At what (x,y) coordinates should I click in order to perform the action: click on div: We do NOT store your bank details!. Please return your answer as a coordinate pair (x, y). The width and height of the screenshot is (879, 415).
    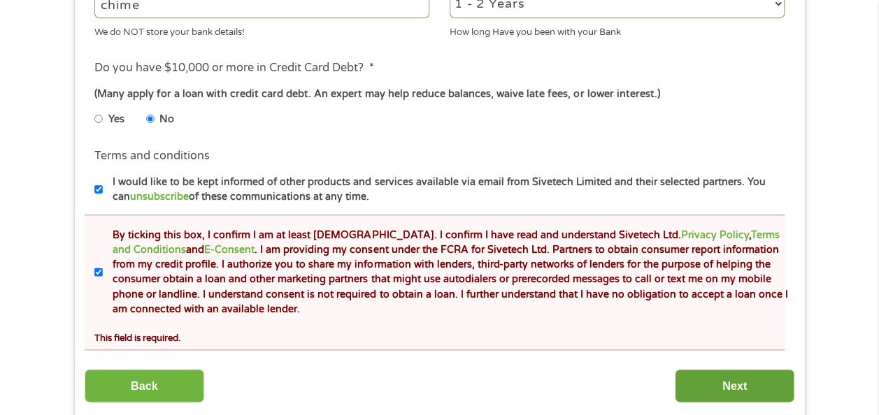
    Looking at the image, I should click on (262, 29).